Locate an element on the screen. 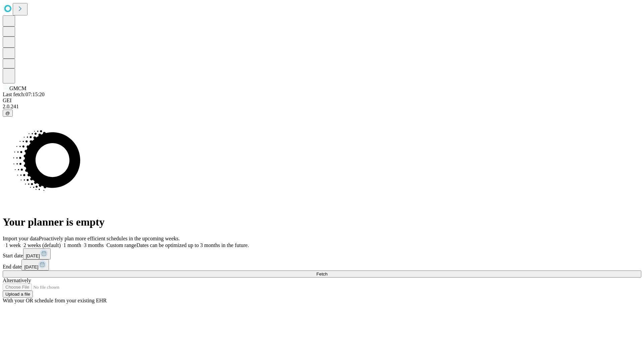 The image size is (644, 362). span: Fetch is located at coordinates (321, 274).